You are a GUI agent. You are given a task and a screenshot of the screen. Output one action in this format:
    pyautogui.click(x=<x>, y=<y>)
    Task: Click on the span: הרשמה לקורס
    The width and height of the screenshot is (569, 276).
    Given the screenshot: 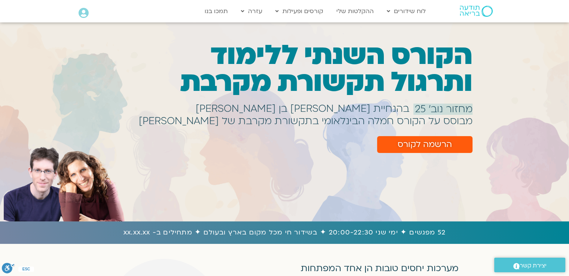 What is the action you would take?
    pyautogui.click(x=424, y=144)
    